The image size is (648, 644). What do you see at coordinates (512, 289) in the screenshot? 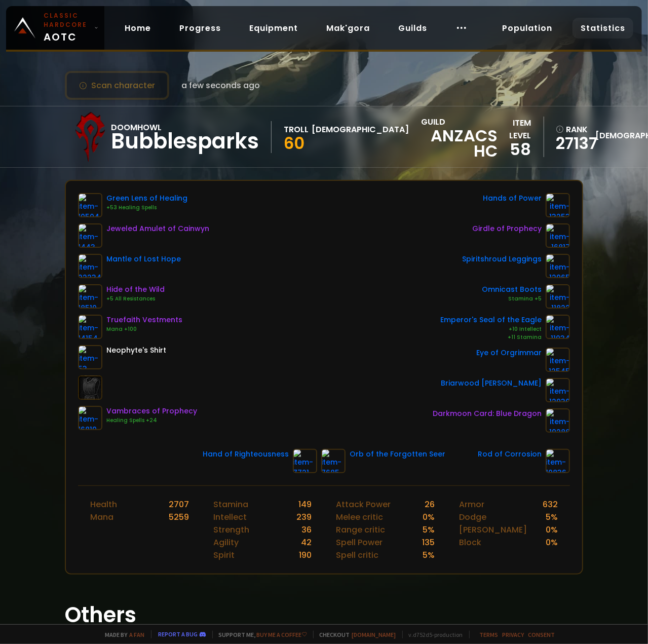
I see `div: Omnicast Boots` at bounding box center [512, 289].